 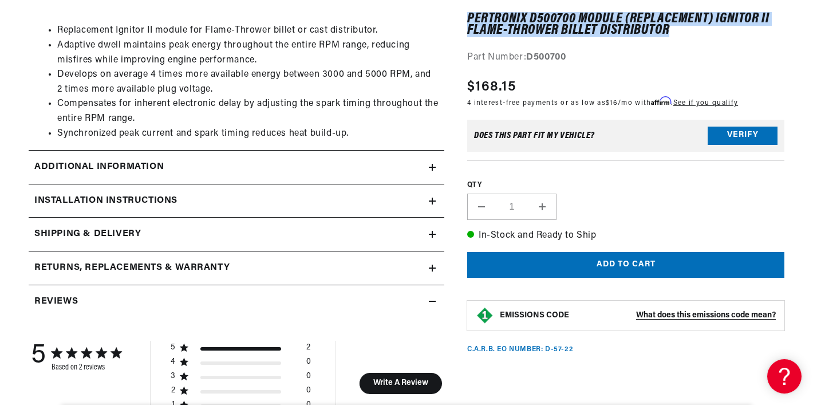 What do you see at coordinates (626, 265) in the screenshot?
I see `button: Add to cart` at bounding box center [626, 265].